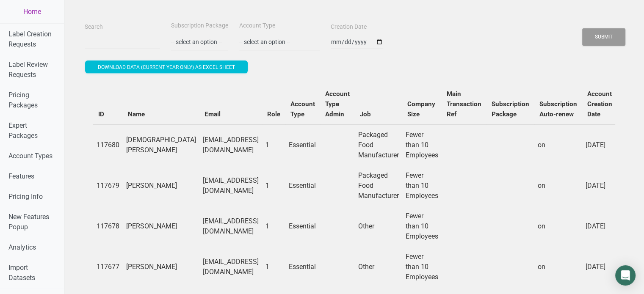 The height and width of the screenshot is (294, 644). What do you see at coordinates (108, 267) in the screenshot?
I see `td: 117677` at bounding box center [108, 267].